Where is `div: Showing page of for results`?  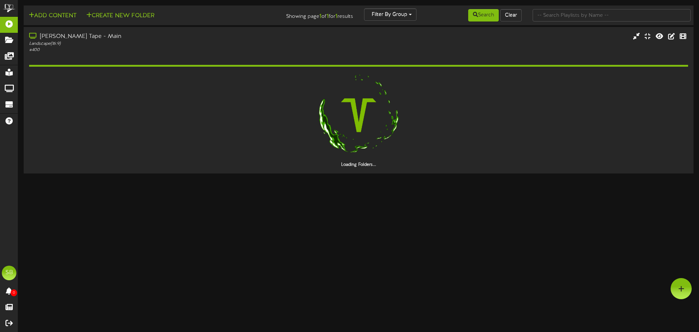
div: Showing page of for results is located at coordinates (302, 15).